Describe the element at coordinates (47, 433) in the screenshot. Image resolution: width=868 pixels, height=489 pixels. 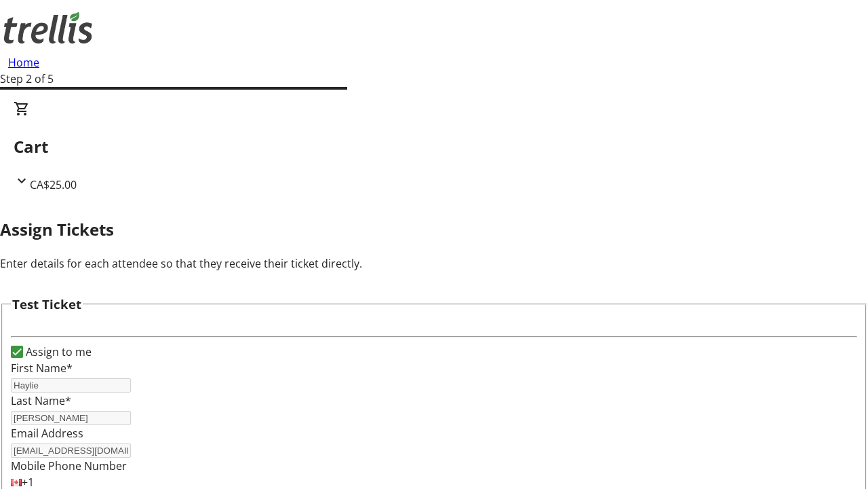
I see `label: Email Address` at that location.